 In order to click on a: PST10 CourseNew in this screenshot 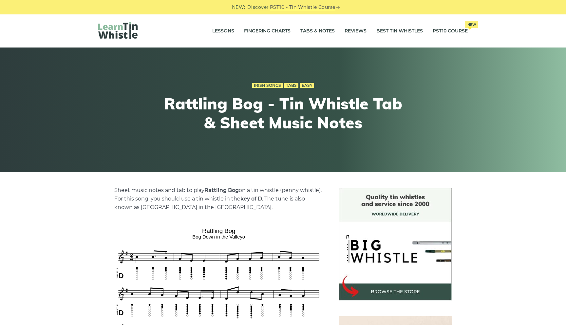, I will do `click(450, 31)`.